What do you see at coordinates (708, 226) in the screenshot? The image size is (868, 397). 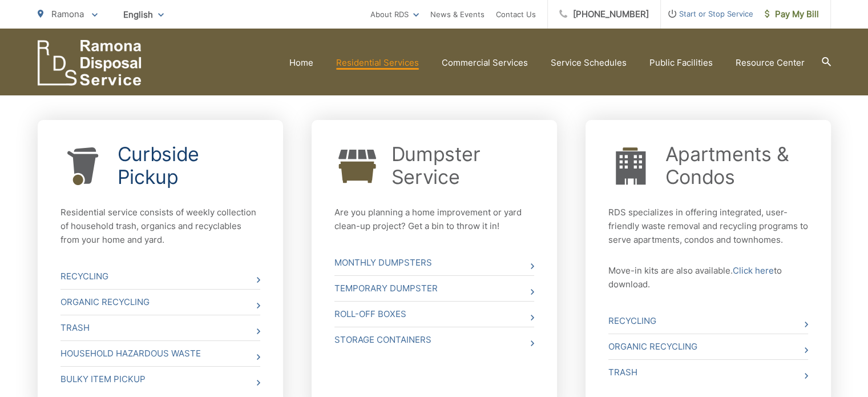 I see `p: RDS specializes in offering integrated, user-friendly waste removal and recycling programs to ser...` at bounding box center [708, 226].